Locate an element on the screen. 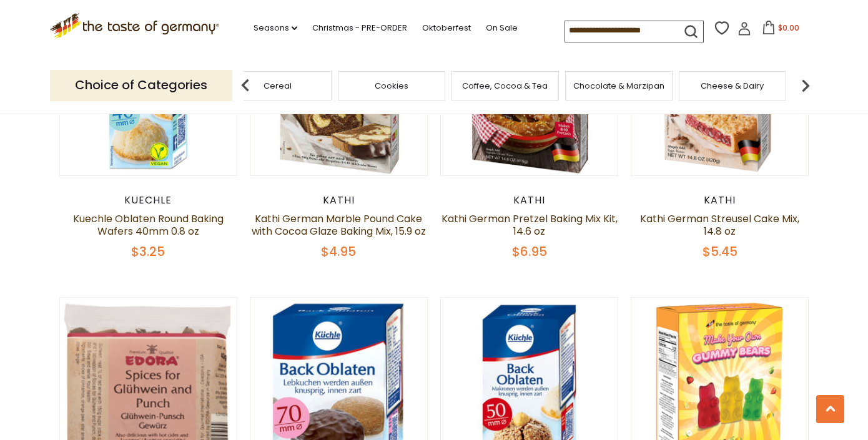 This screenshot has width=868, height=440. span: Coffee, Cocoa & Tea is located at coordinates (504, 85).